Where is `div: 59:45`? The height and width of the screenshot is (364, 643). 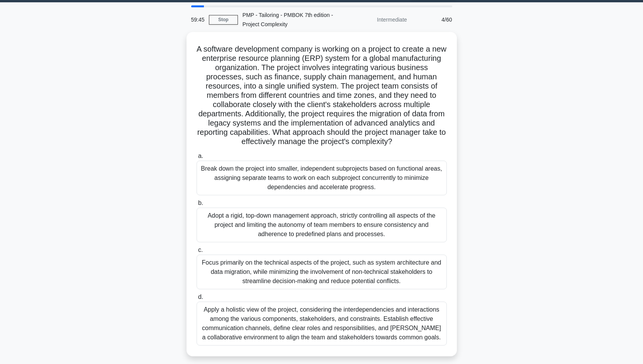
div: 59:45 is located at coordinates (198, 20).